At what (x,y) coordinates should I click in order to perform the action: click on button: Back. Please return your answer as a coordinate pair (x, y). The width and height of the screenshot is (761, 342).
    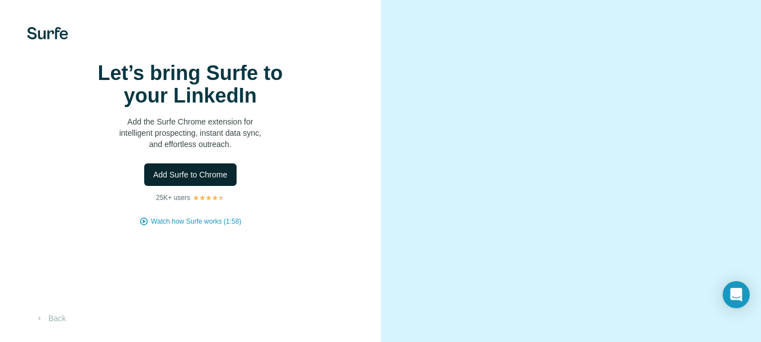
    Looking at the image, I should click on (50, 318).